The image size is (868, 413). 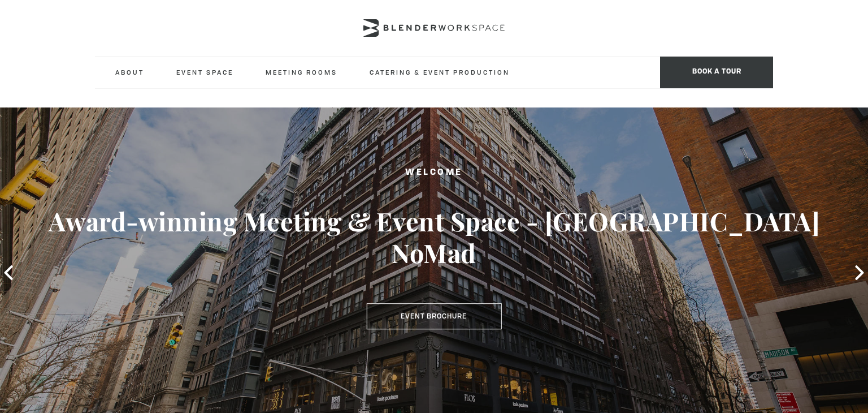 I want to click on a: Event Space, so click(x=205, y=72).